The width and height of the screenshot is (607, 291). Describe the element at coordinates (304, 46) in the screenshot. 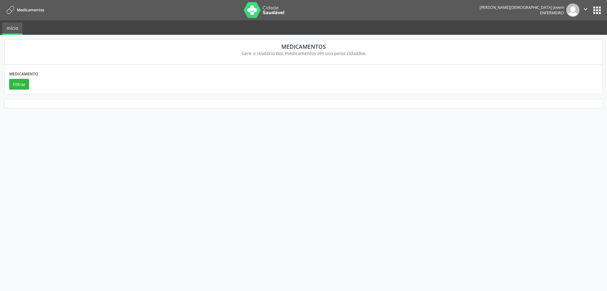

I see `div: Medicamentos` at that location.